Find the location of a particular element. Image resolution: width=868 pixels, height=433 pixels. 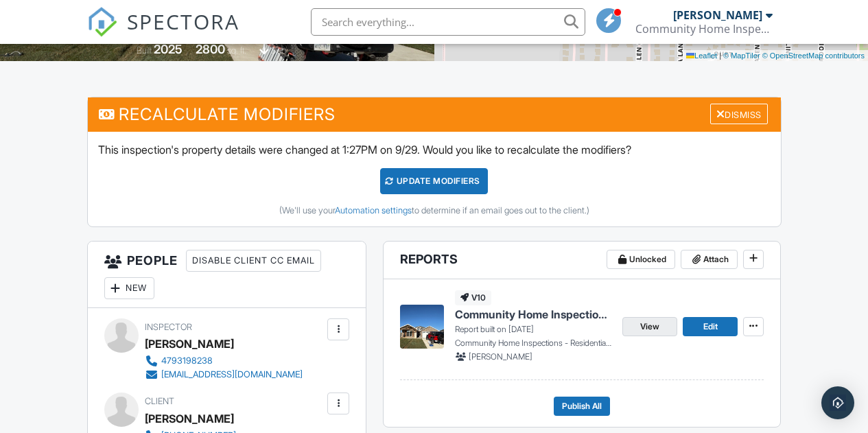

div: (We'll use your to determine if an email goes out to the client.) is located at coordinates (435, 210).